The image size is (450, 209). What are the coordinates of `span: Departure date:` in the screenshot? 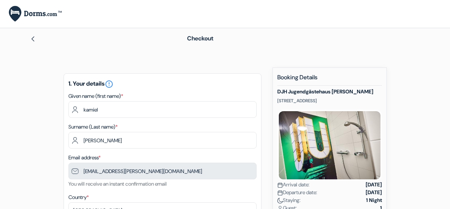 It's located at (297, 192).